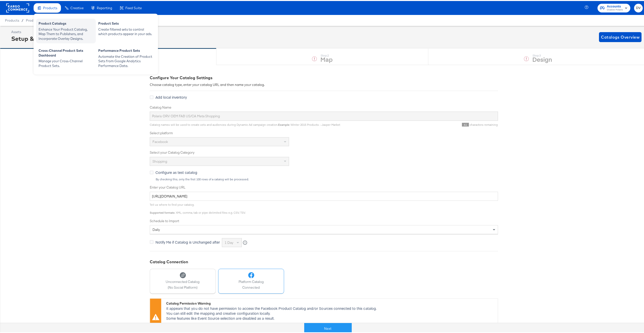  Describe the element at coordinates (639, 7) in the screenshot. I see `span: DV` at that location.